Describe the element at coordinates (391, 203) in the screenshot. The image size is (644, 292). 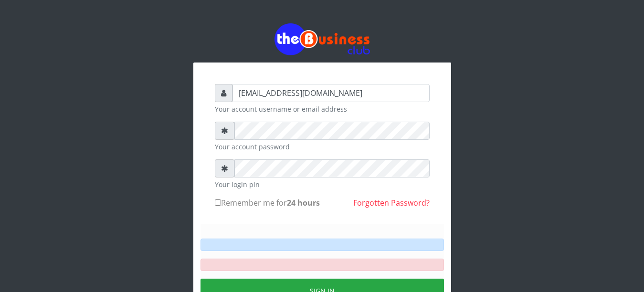
I see `a: Forgotten Password?` at that location.